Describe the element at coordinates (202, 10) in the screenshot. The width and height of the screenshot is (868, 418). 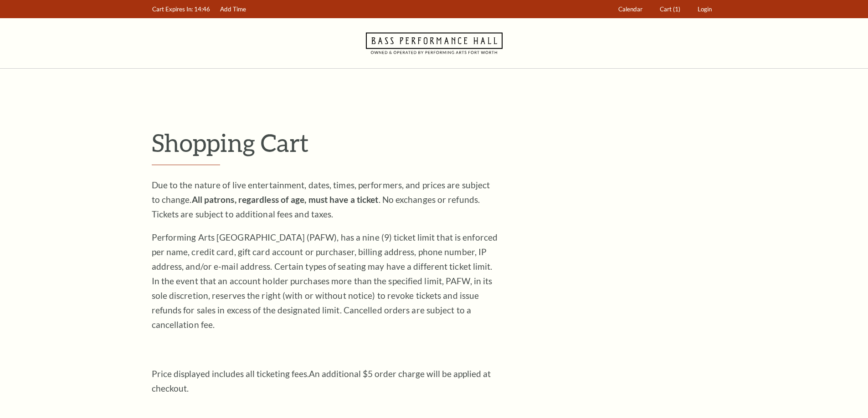
I see `span: 14:46` at that location.